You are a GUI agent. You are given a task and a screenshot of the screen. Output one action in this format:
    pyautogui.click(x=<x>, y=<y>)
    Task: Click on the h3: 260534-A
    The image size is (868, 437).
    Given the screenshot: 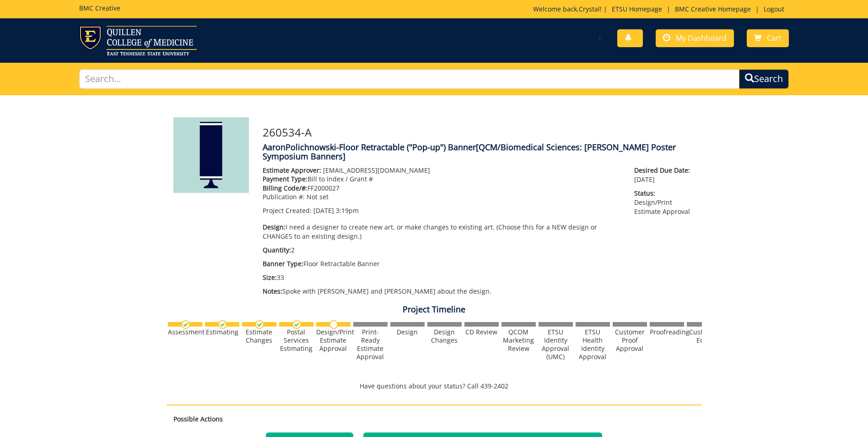 What is the action you would take?
    pyautogui.click(x=479, y=132)
    